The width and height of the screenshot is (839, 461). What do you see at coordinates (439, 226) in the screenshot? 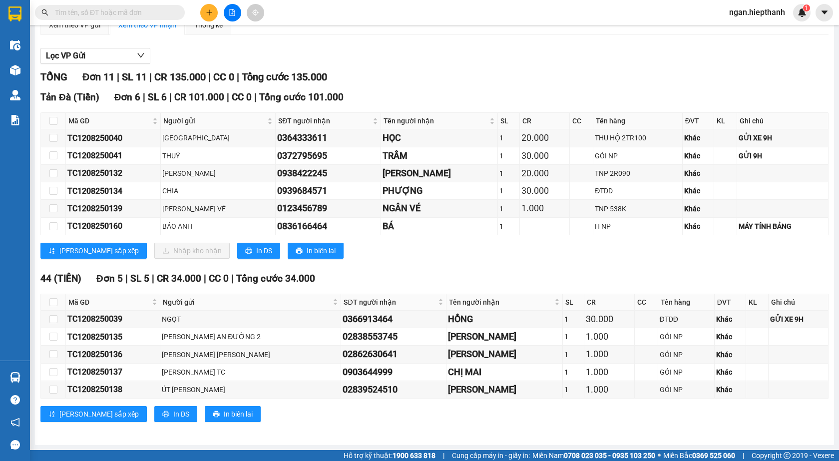
I see `td: BÁ` at bounding box center [439, 226].